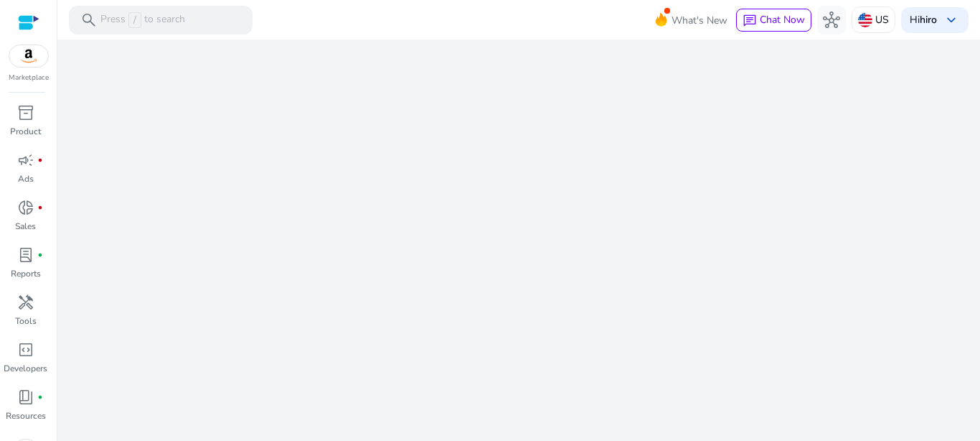 This screenshot has width=980, height=441. I want to click on p: Press to search, so click(142, 20).